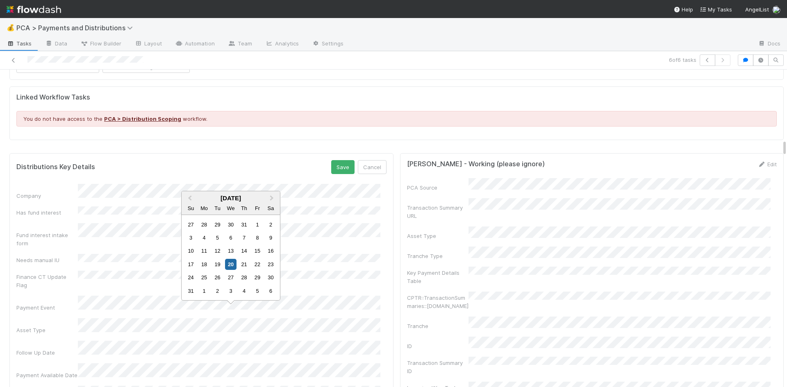 The width and height of the screenshot is (787, 387). What do you see at coordinates (230, 208) in the screenshot?
I see `div: Wednesday` at bounding box center [230, 208].